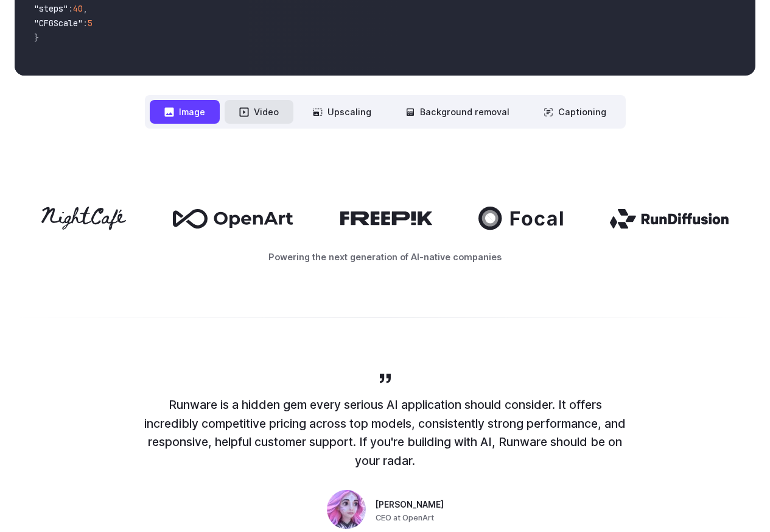 This screenshot has width=770, height=532. Describe the element at coordinates (342, 111) in the screenshot. I see `button: Upscaling` at that location.